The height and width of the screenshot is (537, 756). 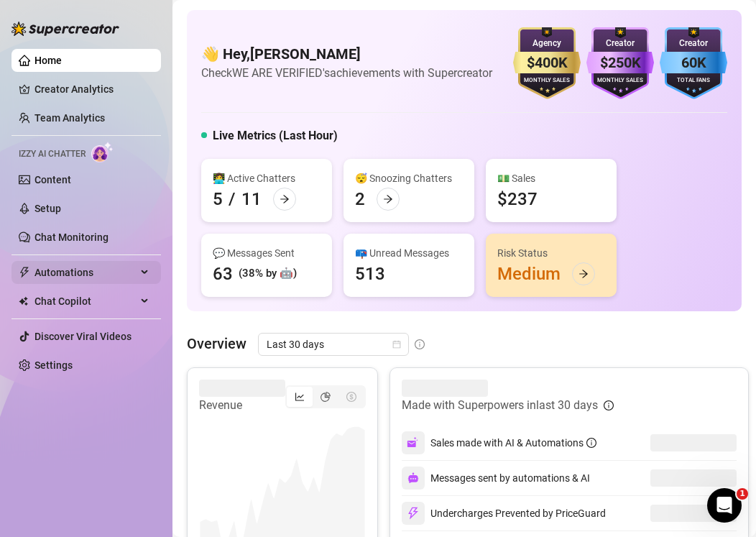 I want to click on a: Creator Analytics, so click(x=92, y=89).